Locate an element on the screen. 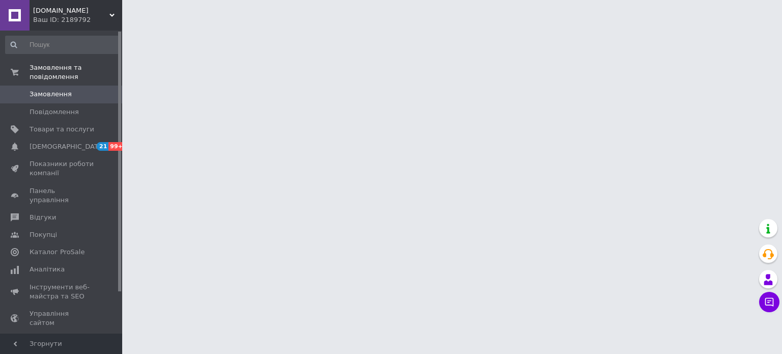 The width and height of the screenshot is (782, 354). span: Повідомлення is located at coordinates (54, 112).